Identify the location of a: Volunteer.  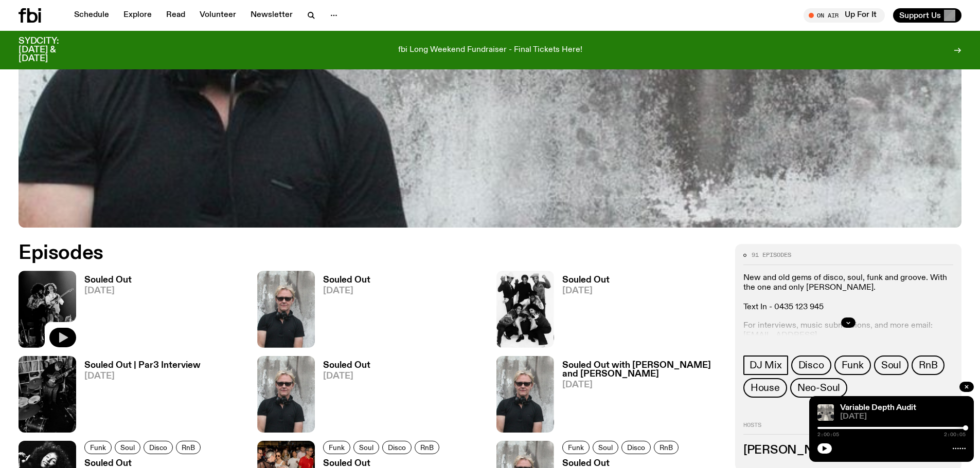
(217, 16).